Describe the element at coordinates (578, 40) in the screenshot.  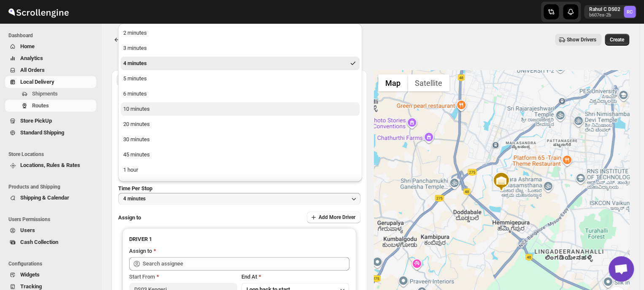
I see `button: Show Drivers` at that location.